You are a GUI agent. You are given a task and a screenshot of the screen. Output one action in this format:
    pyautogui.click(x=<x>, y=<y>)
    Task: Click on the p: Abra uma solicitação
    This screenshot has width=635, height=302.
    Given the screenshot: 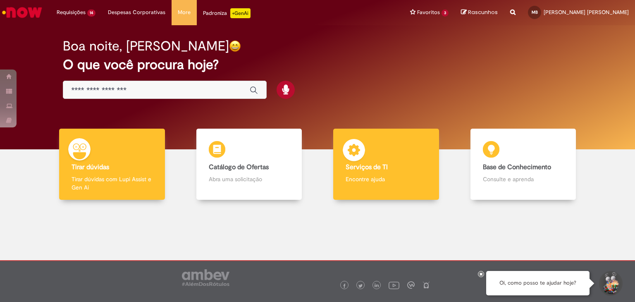 What is the action you would take?
    pyautogui.click(x=249, y=179)
    